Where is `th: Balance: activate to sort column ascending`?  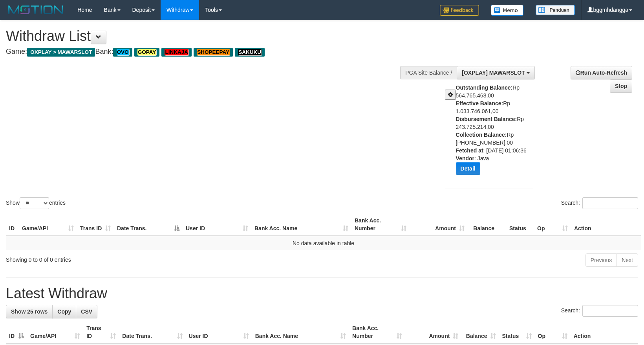 th: Balance: activate to sort column ascending is located at coordinates (480, 332).